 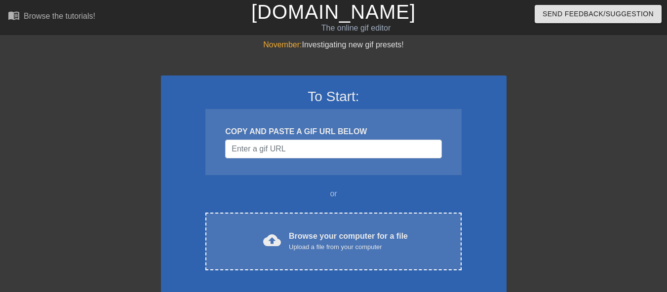 I want to click on div: Browse the tutorials!, so click(x=59, y=16).